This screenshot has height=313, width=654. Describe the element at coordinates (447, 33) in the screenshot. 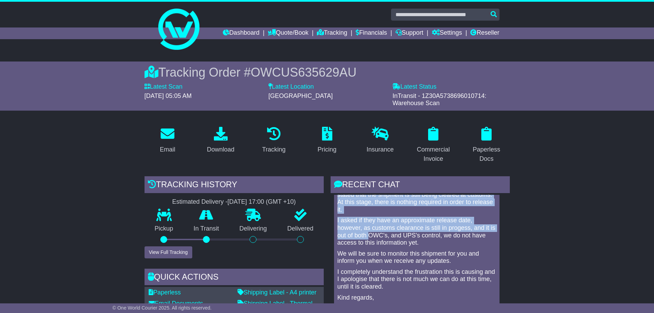

I see `a: Settings` at that location.